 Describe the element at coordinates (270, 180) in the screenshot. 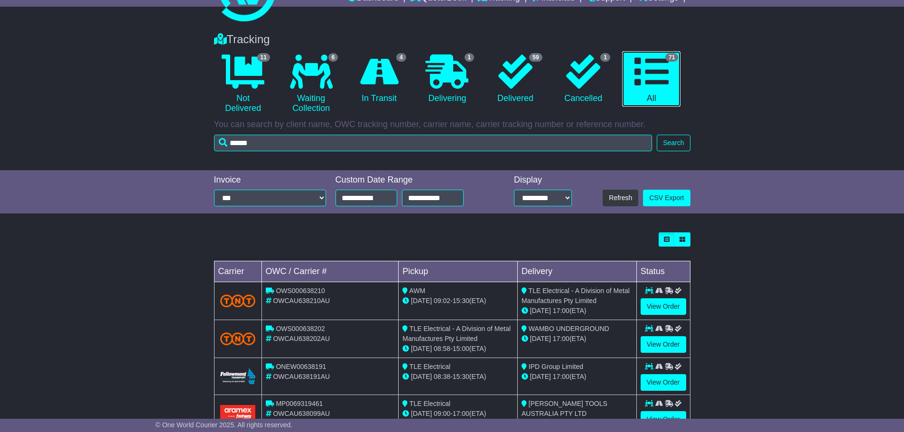

I see `div: Invoice` at that location.